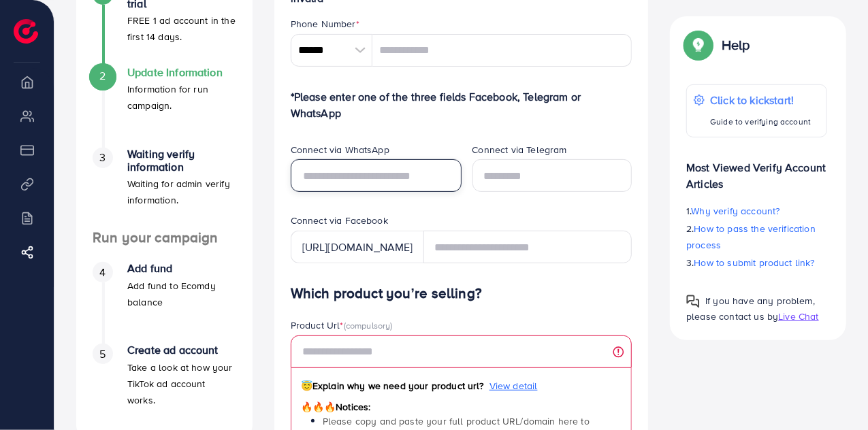 The image size is (868, 430). I want to click on span: Why verify account?, so click(736, 211).